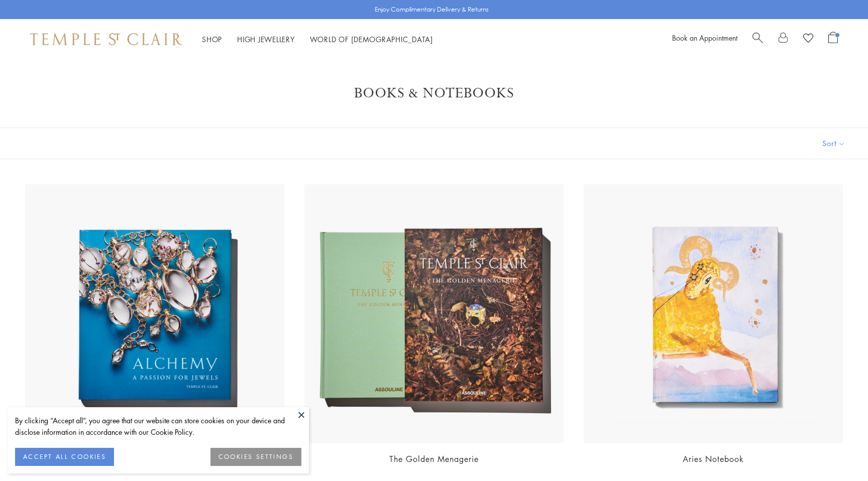 The image size is (868, 481). I want to click on a: ShopShop, so click(212, 39).